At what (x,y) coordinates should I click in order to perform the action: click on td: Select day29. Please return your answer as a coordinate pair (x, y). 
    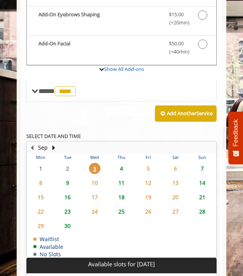
    Looking at the image, I should click on (40, 226).